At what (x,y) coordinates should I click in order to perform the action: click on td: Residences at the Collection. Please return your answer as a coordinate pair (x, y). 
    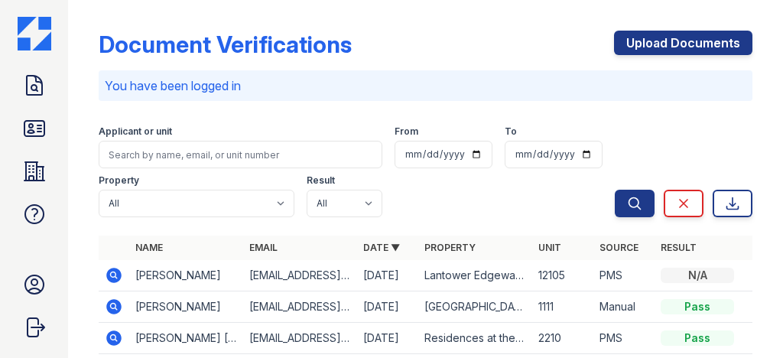
    Looking at the image, I should click on (475, 338).